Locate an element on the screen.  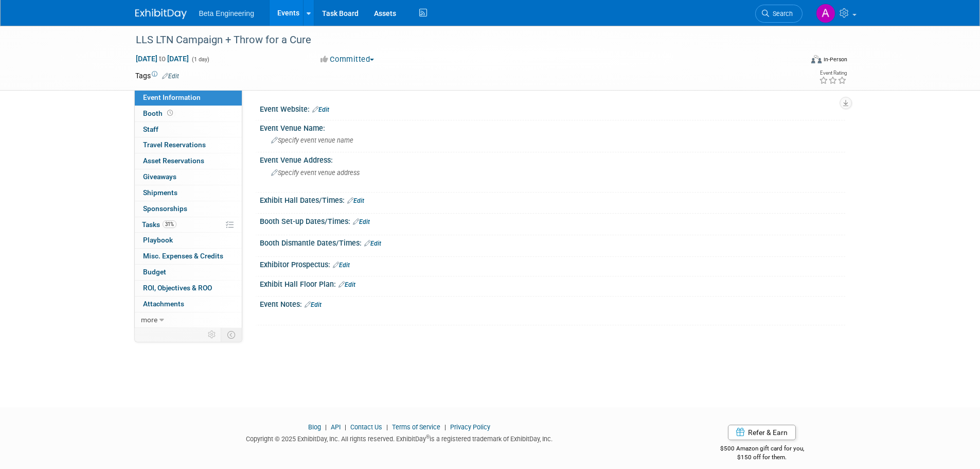
a: Attachments is located at coordinates (189, 304).